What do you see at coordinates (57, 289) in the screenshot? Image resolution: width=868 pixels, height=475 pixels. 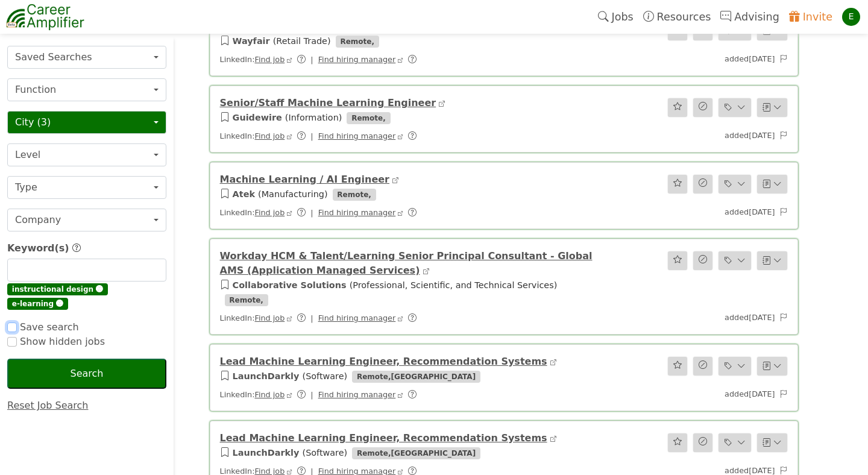 I see `span: instructional design` at bounding box center [57, 289].